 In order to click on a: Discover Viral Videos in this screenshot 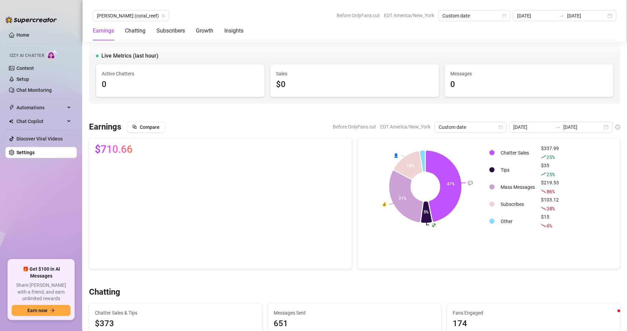, I will do `click(39, 139)`.